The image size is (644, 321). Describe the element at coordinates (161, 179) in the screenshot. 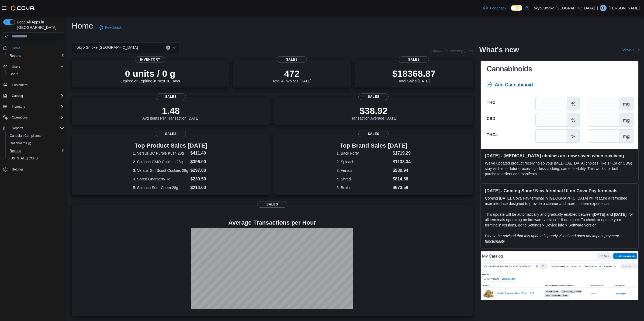

I see `dt: 4. Shred Gnarberry 7g` at that location.